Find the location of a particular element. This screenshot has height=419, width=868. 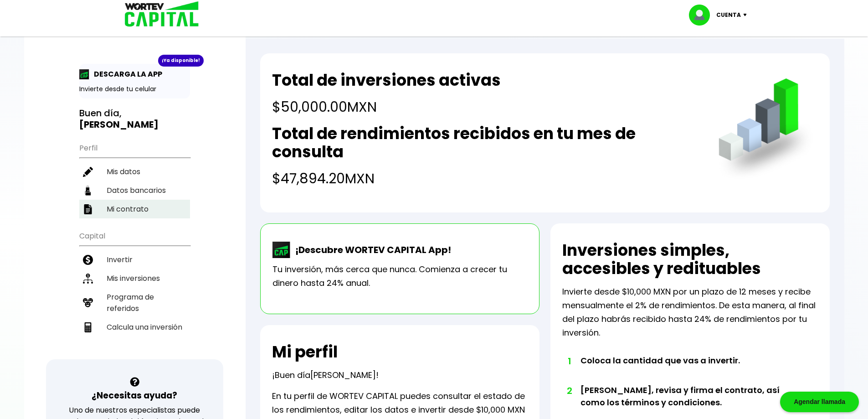

p: Cuenta is located at coordinates (729, 15).